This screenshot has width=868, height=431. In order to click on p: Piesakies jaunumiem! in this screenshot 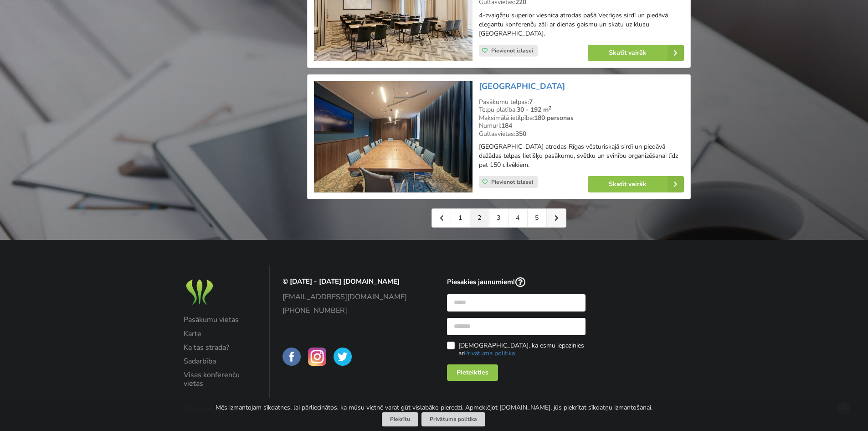, I will do `click(517, 282)`.